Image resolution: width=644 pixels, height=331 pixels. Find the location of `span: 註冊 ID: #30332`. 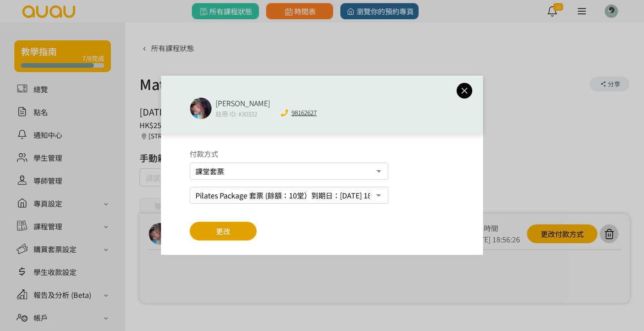

span: 註冊 ID: #30332 is located at coordinates (243, 114).